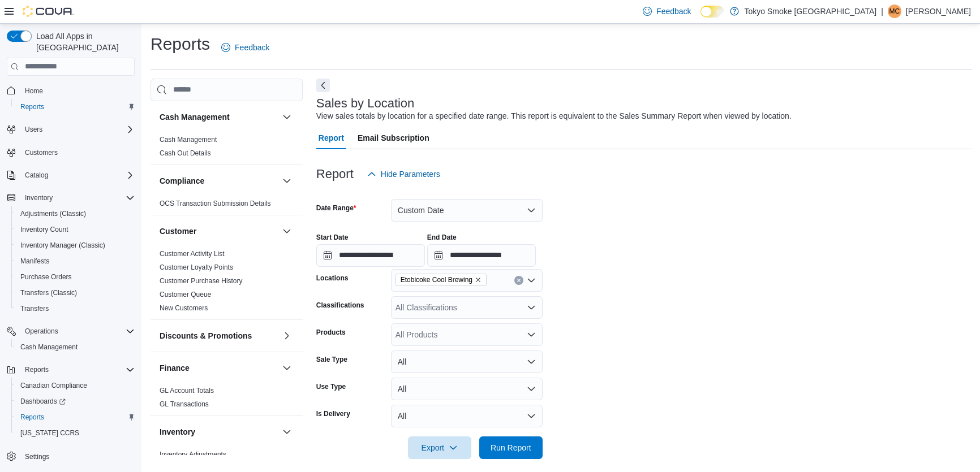 This screenshot has height=472, width=980. What do you see at coordinates (75, 293) in the screenshot?
I see `button: Transfers (Classic)` at bounding box center [75, 293].